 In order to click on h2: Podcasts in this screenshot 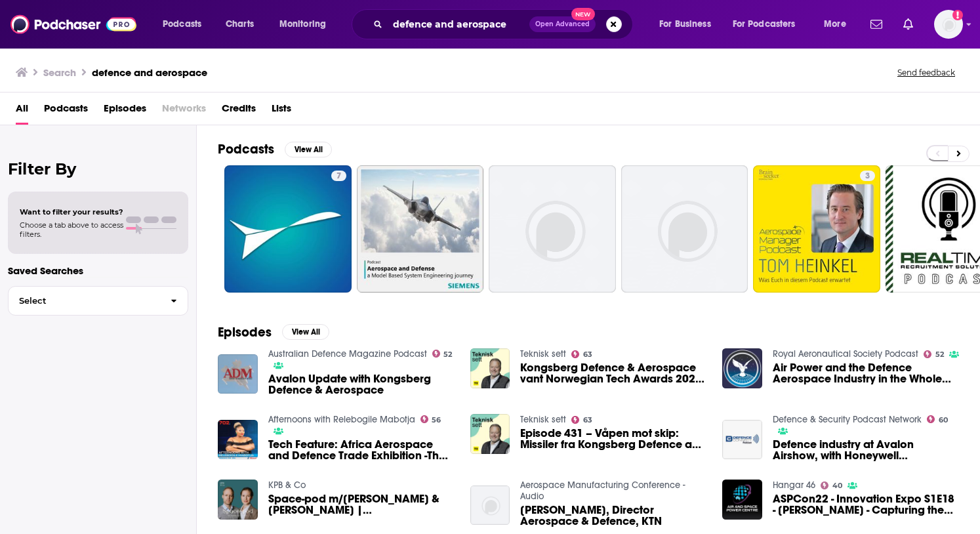, I will do `click(246, 149)`.